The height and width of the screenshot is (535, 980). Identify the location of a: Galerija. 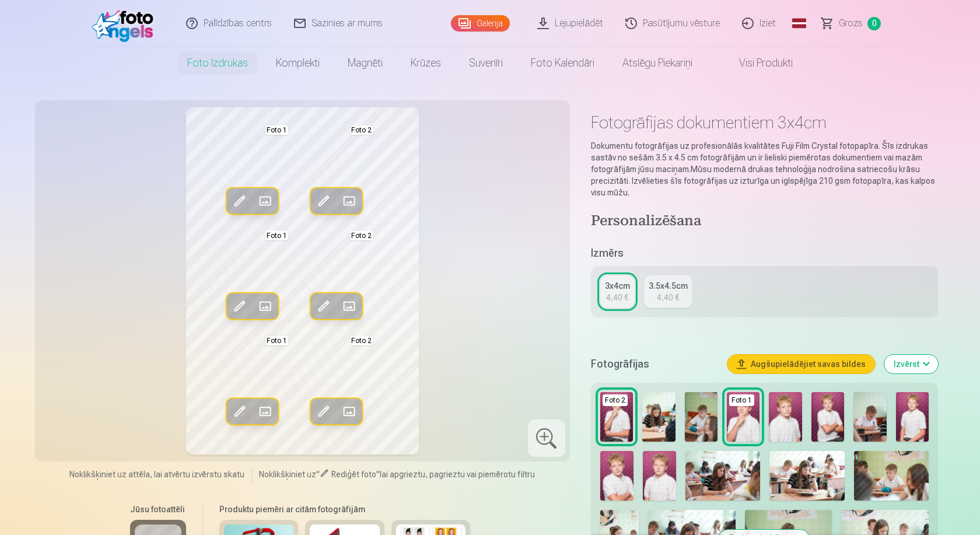
(480, 23).